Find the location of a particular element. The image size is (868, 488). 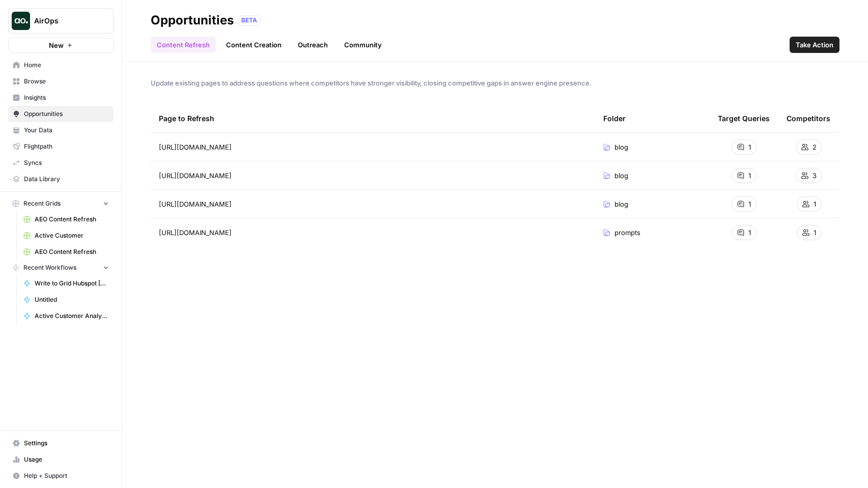

span: Syncs is located at coordinates (67, 163).